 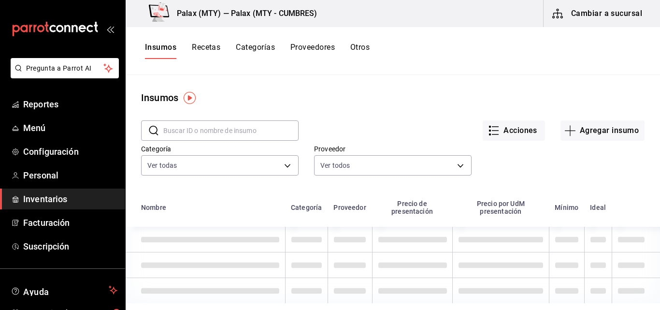 I want to click on span: Suscripción, so click(x=70, y=246).